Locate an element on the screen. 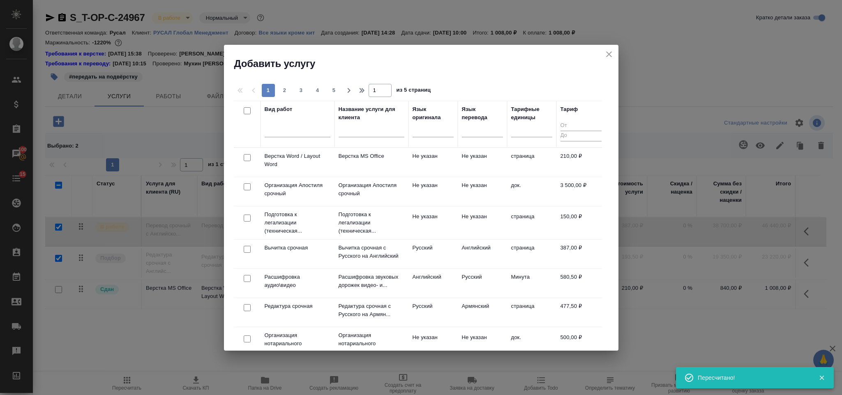  div: Тарифные единицы is located at coordinates (532, 113).